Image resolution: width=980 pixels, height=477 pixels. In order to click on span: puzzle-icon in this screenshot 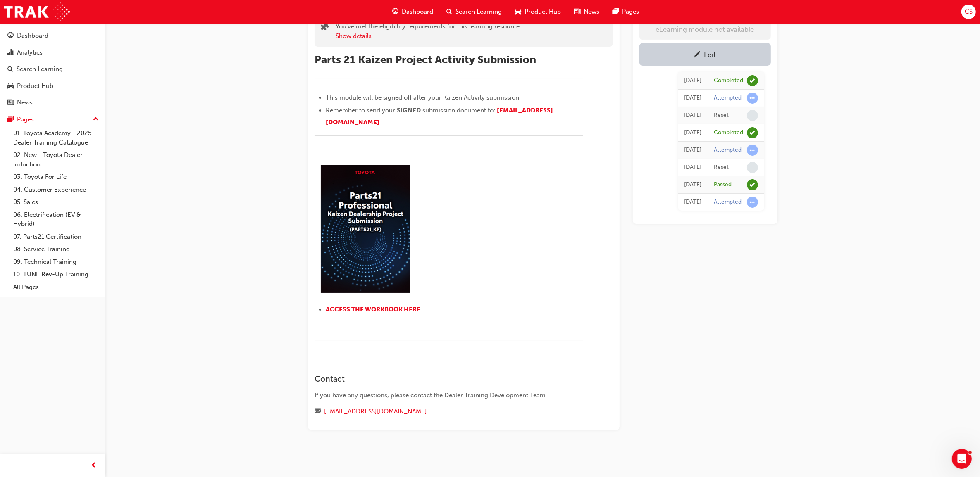, I will do `click(325, 27)`.